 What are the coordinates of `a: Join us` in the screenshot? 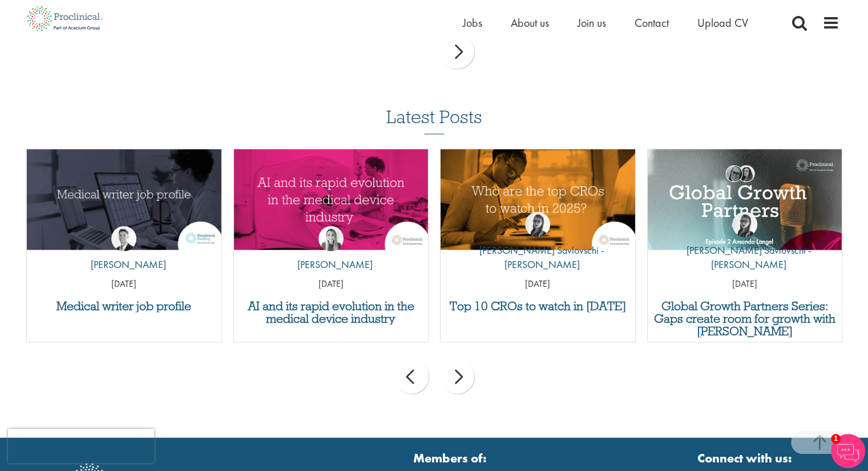 It's located at (592, 23).